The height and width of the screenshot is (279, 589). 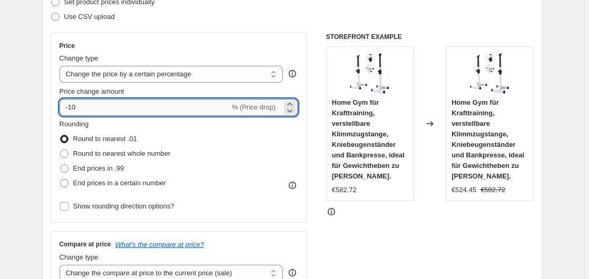 I want to click on span: Use CSV upload, so click(x=90, y=16).